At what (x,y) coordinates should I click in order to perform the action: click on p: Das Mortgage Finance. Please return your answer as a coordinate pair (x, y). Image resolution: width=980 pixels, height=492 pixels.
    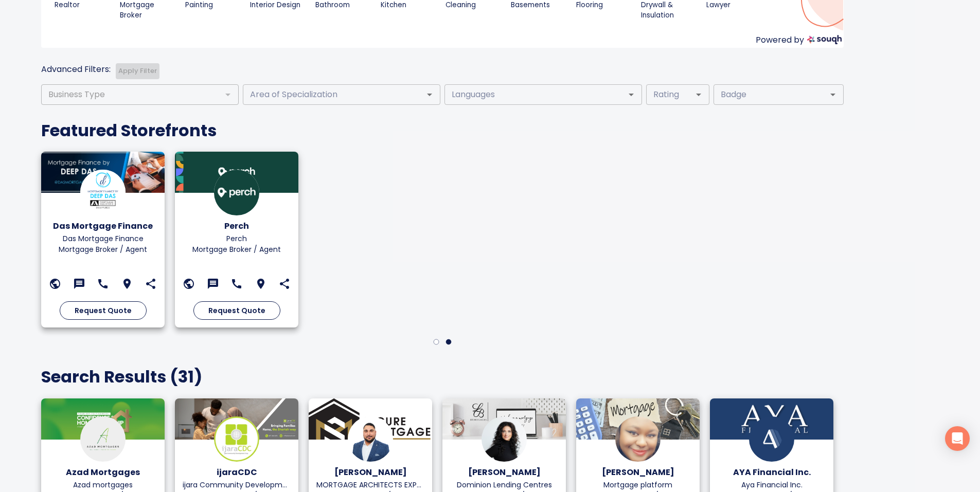
    Looking at the image, I should click on (103, 238).